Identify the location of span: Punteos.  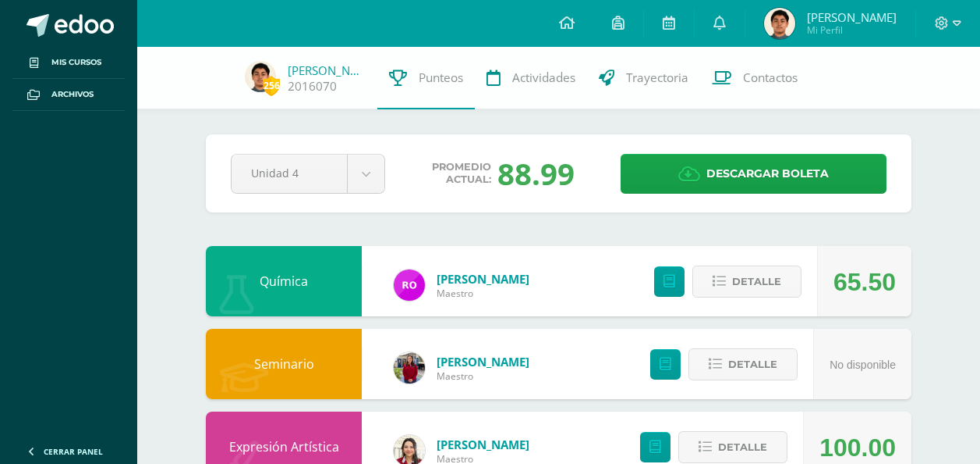
(440, 77).